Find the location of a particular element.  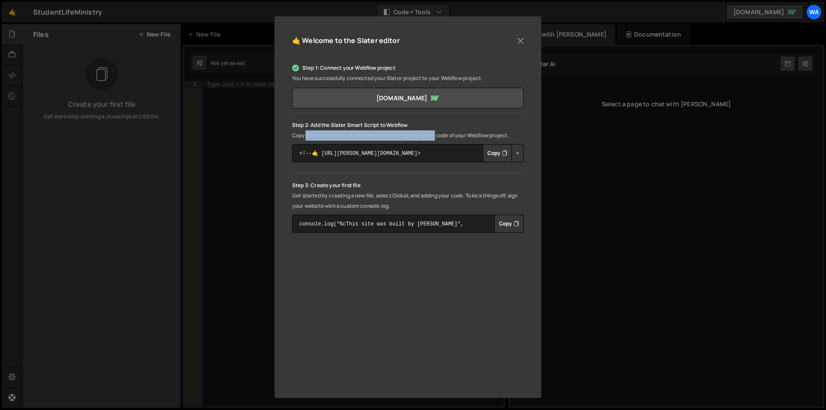

p: Copy the provided script and paste it into the global footer code of your Webflow project. is located at coordinates (408, 136).